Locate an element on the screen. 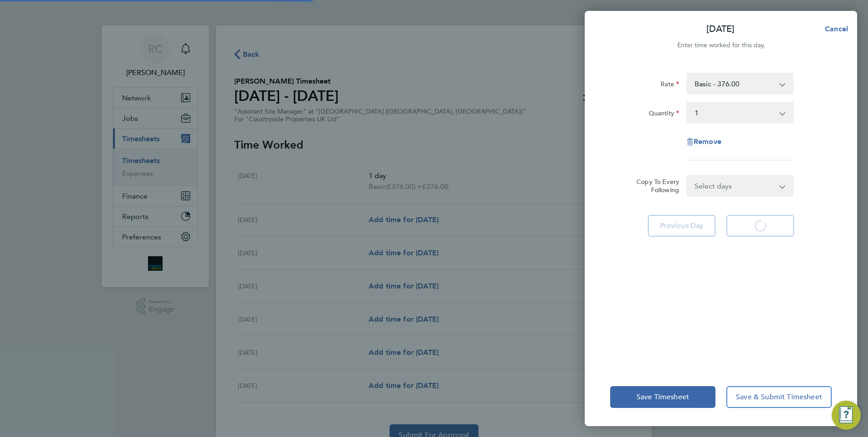  span: Save & Submit Timesheet is located at coordinates (779, 397).